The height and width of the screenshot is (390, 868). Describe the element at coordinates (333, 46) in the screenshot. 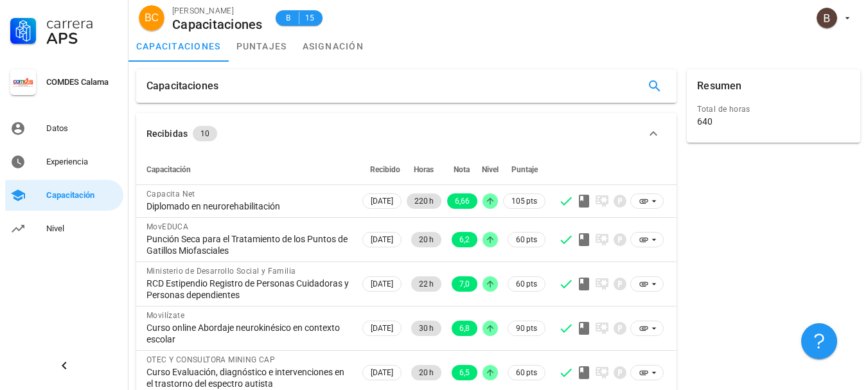

I see `a: asignación` at that location.